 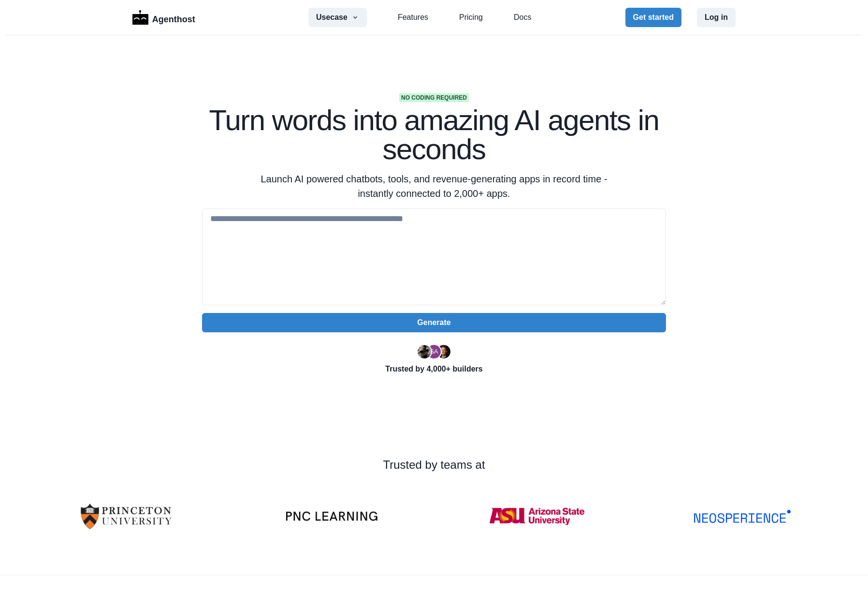 I want to click on span: No coding required, so click(x=434, y=97).